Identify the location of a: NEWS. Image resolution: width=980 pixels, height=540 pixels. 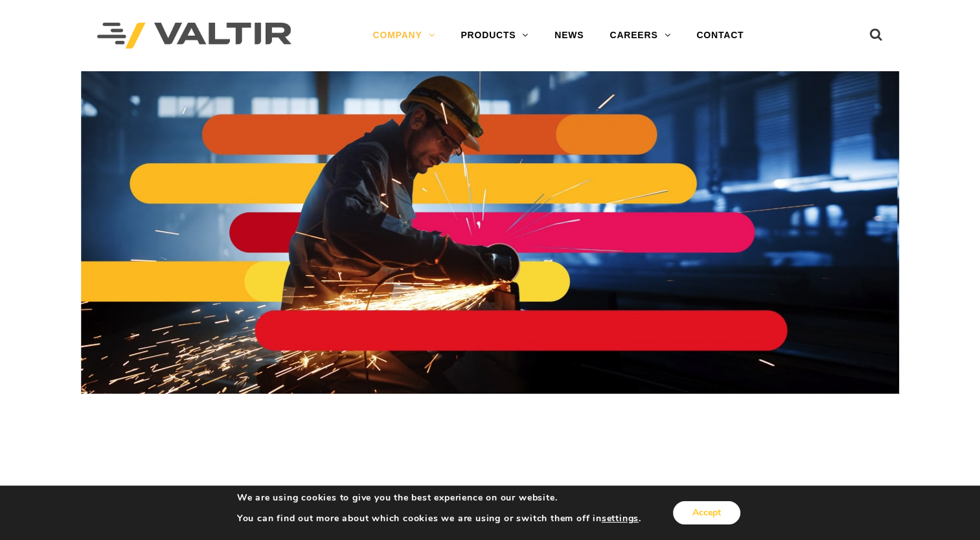
(569, 36).